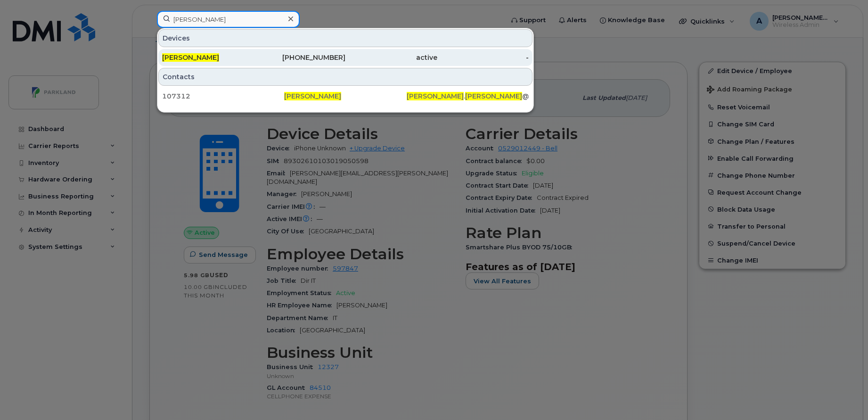  I want to click on div: 107312, so click(223, 96).